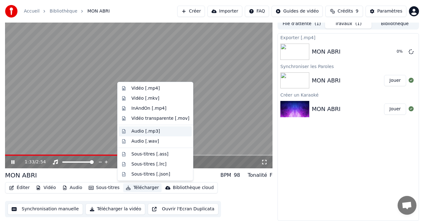 The width and height of the screenshot is (424, 221). What do you see at coordinates (145, 132) in the screenshot?
I see `div: Audio [.mp3]` at bounding box center [145, 132].